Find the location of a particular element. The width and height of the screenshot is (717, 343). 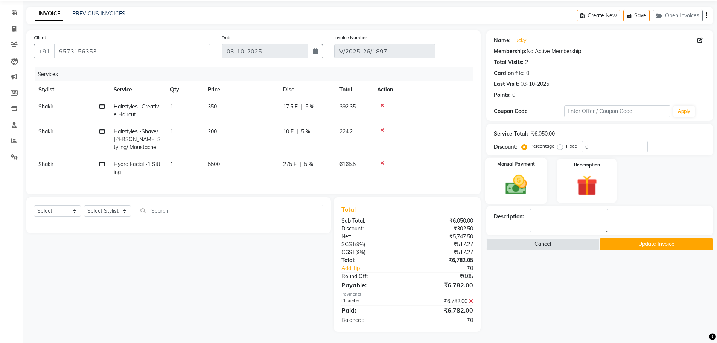

th: Action is located at coordinates (423, 90).